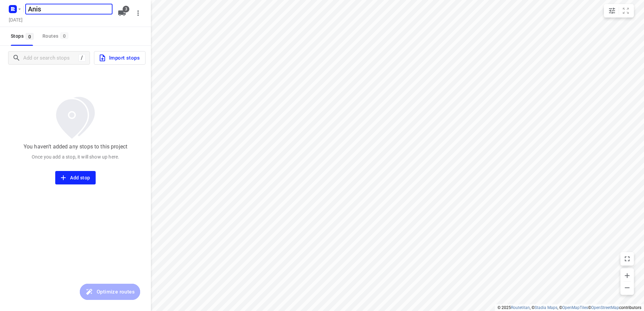 This screenshot has height=311, width=644. I want to click on button: More, so click(138, 13).